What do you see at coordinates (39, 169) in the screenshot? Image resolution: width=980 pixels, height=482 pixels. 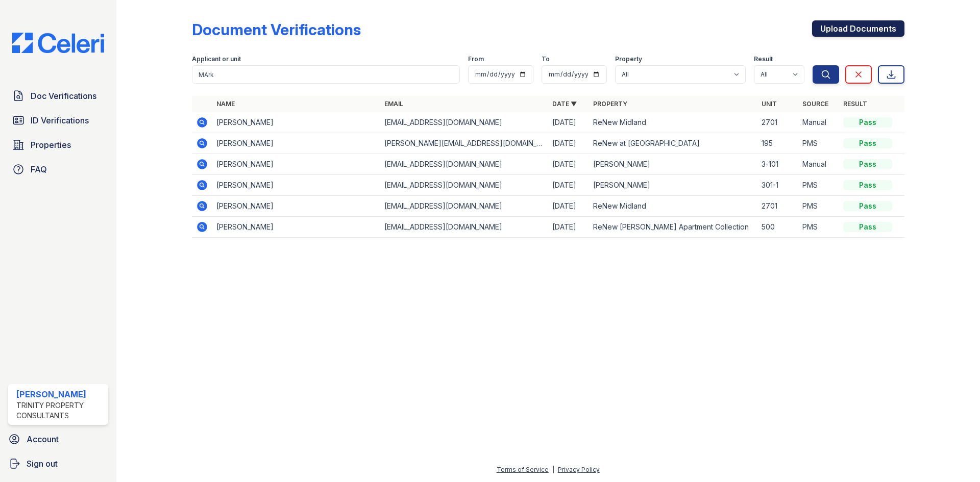 I see `span: FAQ` at bounding box center [39, 169].